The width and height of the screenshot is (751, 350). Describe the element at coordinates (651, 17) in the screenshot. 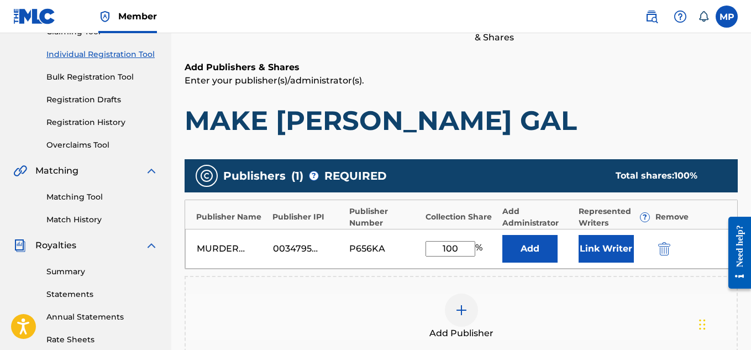

I see `img: search` at that location.